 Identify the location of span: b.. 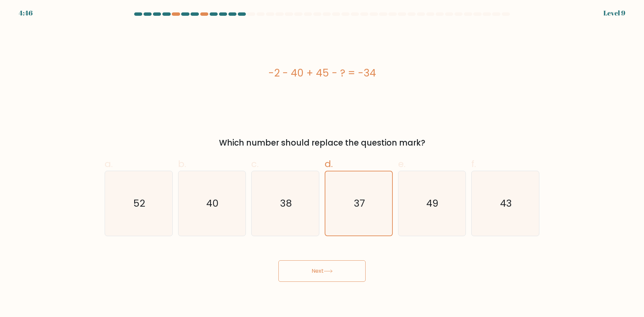
(182, 164).